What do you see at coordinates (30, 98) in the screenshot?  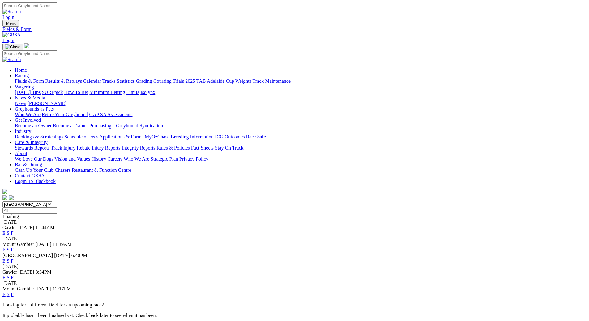 I see `a: News & Media` at bounding box center [30, 98].